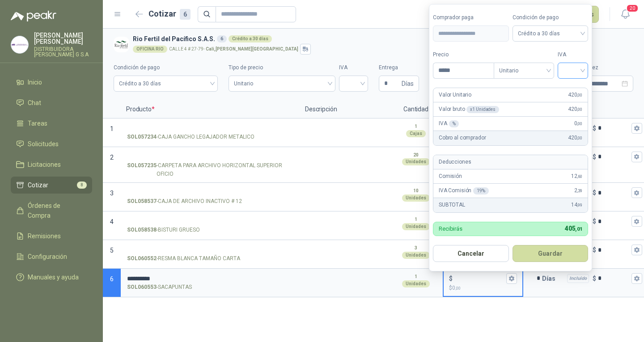 This screenshot has width=644, height=342. What do you see at coordinates (51, 236) in the screenshot?
I see `a: Remisiones` at bounding box center [51, 236].